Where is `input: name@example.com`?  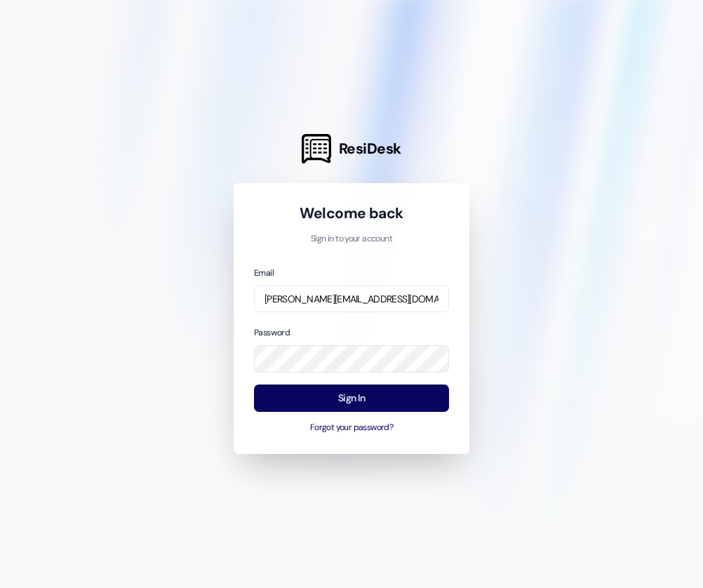 input: name@example.com is located at coordinates (352, 299).